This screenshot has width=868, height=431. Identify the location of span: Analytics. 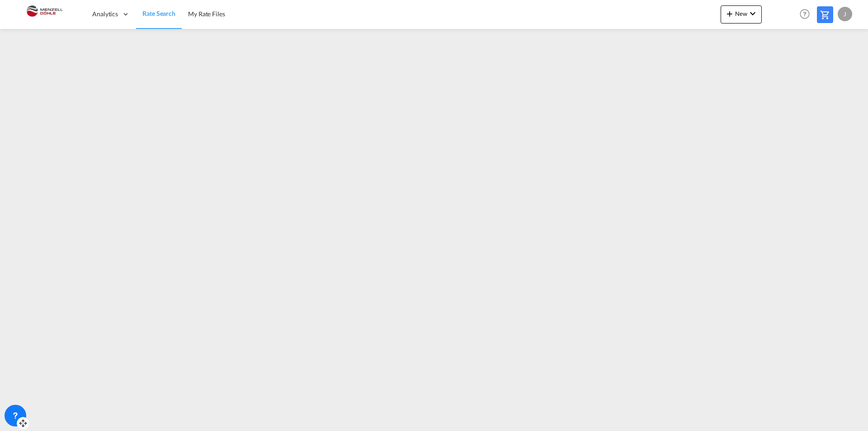
(105, 14).